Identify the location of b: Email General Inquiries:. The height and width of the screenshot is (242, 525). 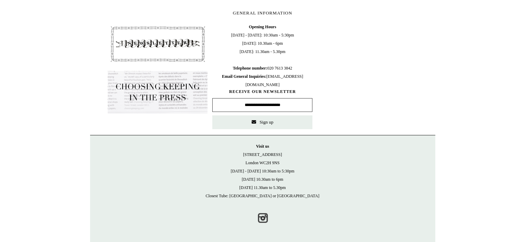
(244, 77).